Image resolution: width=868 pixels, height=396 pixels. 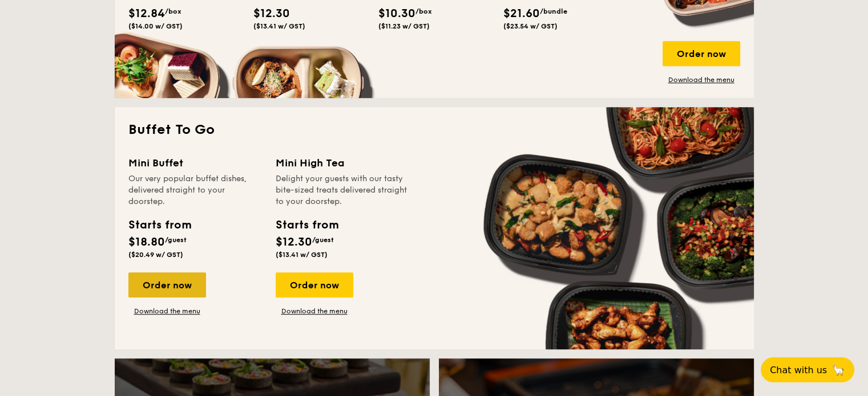 I want to click on button: Chat with us🦙, so click(x=808, y=370).